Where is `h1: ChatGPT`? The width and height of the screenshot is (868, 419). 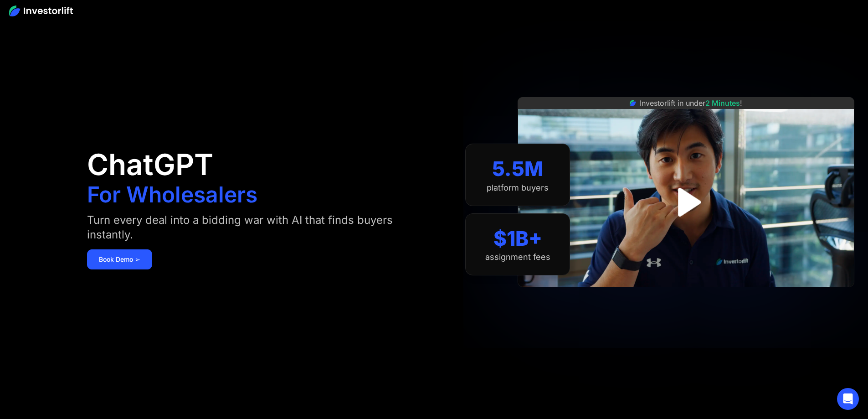 h1: ChatGPT is located at coordinates (150, 164).